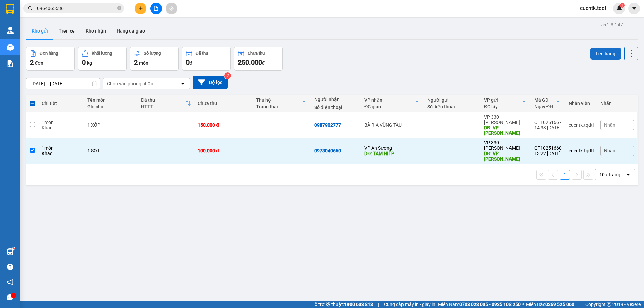  What do you see at coordinates (206, 59) in the screenshot?
I see `button: Đã thu0đ` at bounding box center [206, 59].